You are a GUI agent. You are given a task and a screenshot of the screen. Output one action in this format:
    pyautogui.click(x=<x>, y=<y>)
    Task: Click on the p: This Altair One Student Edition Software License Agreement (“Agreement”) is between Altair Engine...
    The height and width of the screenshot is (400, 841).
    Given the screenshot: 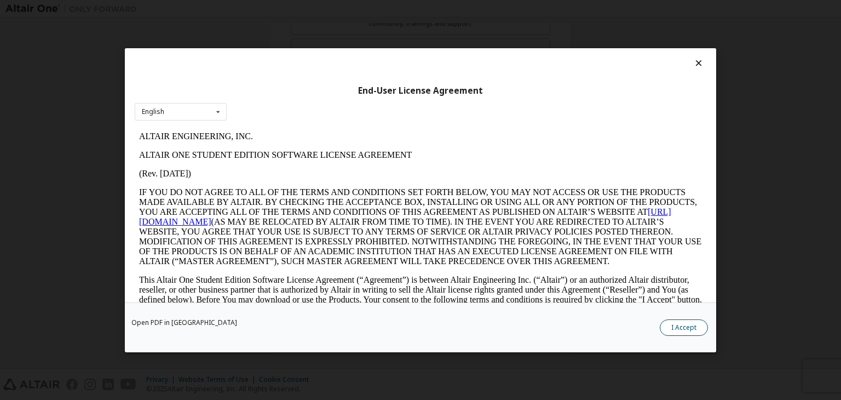 What is the action you would take?
    pyautogui.click(x=286, y=168)
    